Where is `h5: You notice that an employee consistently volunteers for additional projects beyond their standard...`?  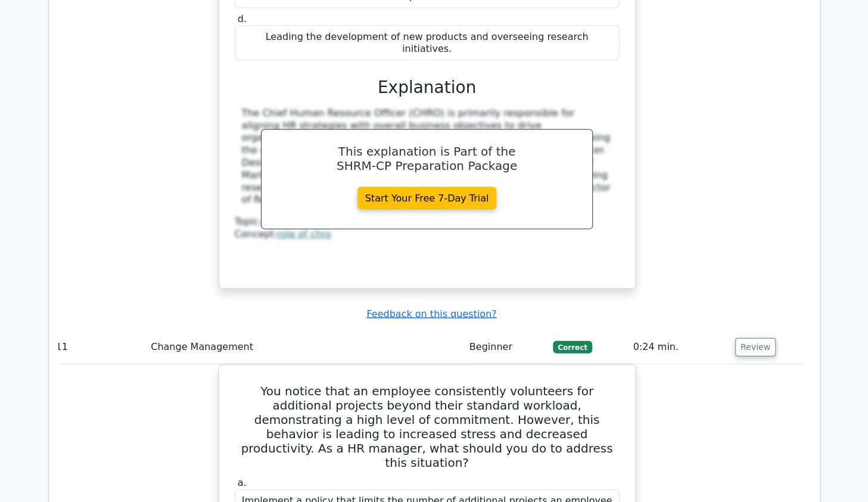
h5: You notice that an employee consistently volunteers for additional projects beyond their standard... is located at coordinates (427, 427).